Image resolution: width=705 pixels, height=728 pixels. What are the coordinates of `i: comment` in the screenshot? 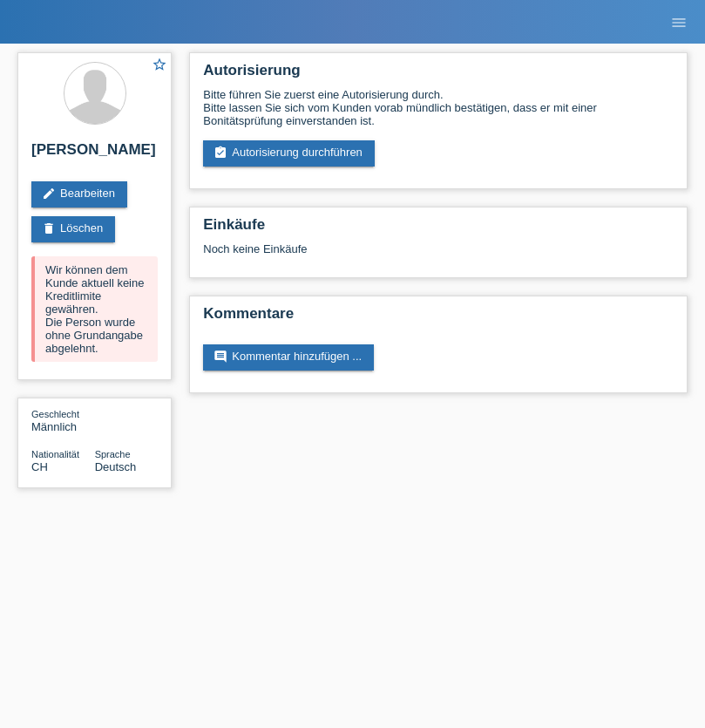 It's located at (221, 357).